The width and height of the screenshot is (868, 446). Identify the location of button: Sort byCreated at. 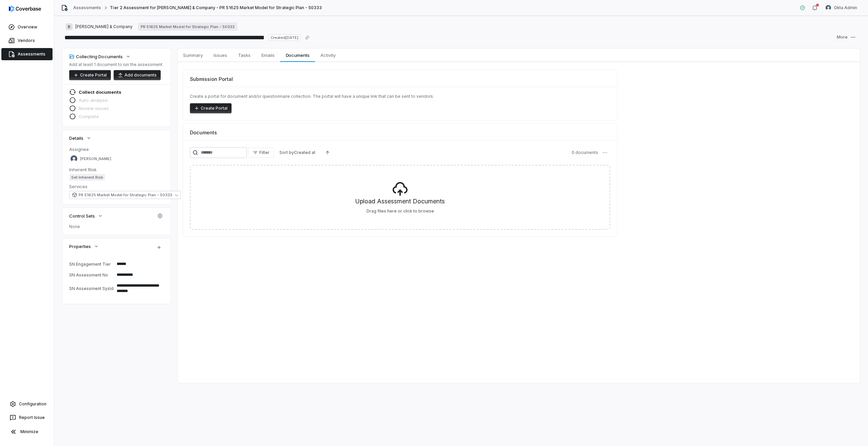
(297, 153).